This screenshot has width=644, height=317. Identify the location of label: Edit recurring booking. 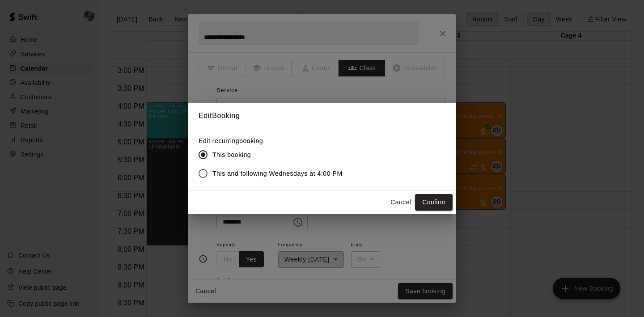
(274, 141).